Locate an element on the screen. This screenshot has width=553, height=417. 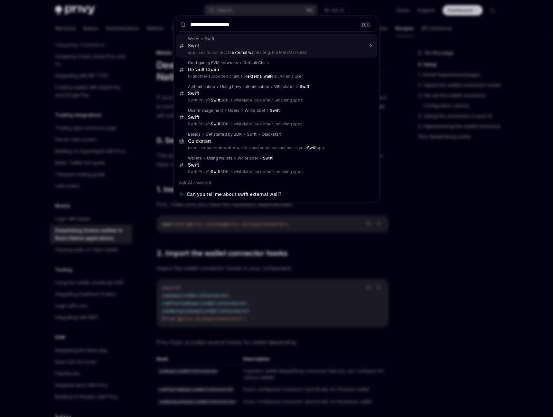
p: to another supported chain. For ets , when a user is located at coordinates (276, 76).